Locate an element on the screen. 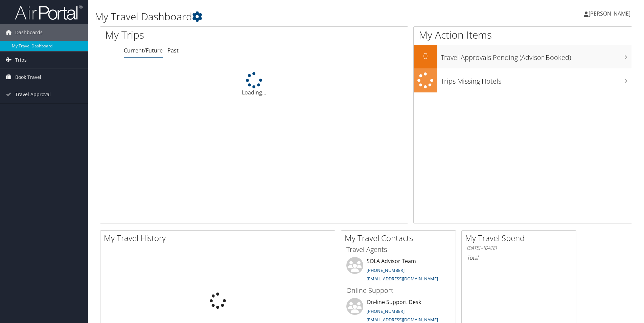 The image size is (644, 323). h3: Travel Approvals Pending (Advisor Booked) is located at coordinates (536, 56).